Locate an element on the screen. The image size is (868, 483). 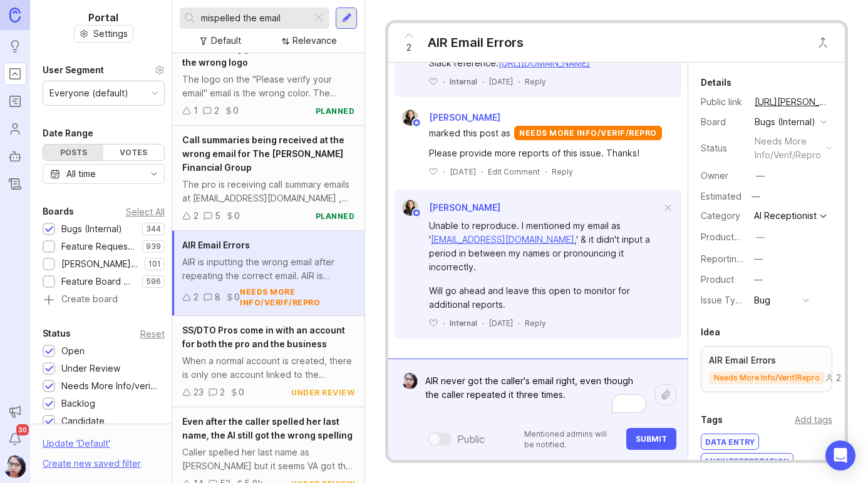
div: User Segment is located at coordinates (73, 71).